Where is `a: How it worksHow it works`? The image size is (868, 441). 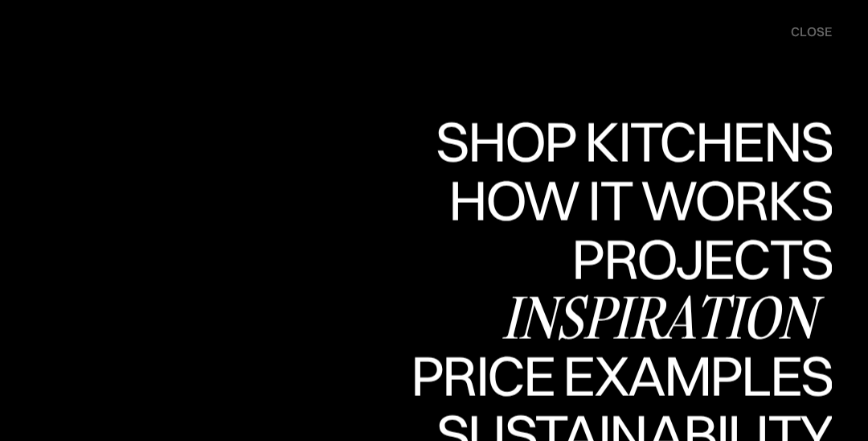
a: How it worksHow it works is located at coordinates (638, 200).